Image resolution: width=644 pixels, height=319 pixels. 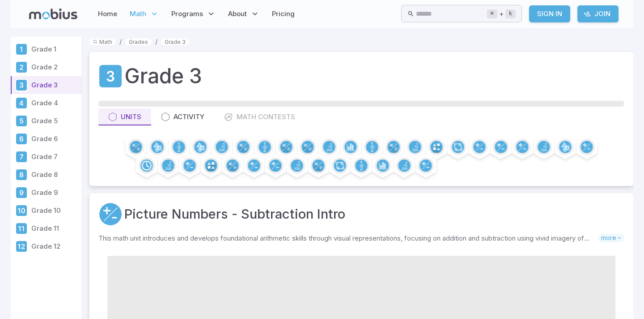 I want to click on p: Grade 3, so click(x=55, y=85).